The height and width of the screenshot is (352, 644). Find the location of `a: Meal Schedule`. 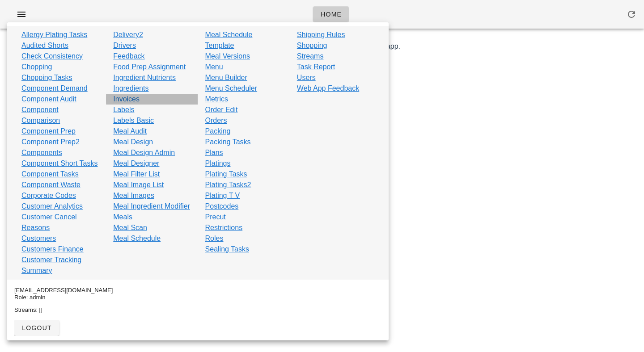

a: Meal Schedule is located at coordinates (137, 238).